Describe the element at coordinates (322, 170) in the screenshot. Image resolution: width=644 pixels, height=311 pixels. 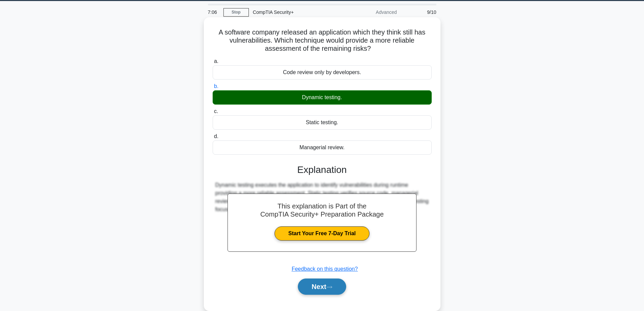
I see `h3: Explanation` at that location.